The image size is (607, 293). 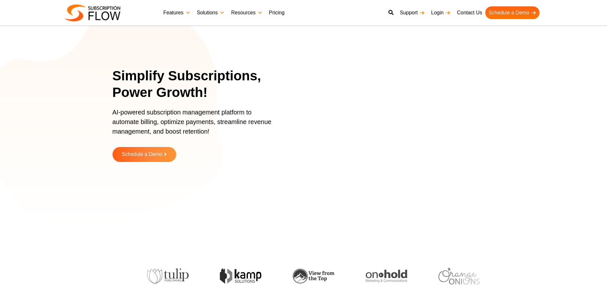 What do you see at coordinates (167, 276) in the screenshot?
I see `img: tulip-publishing` at bounding box center [167, 276].